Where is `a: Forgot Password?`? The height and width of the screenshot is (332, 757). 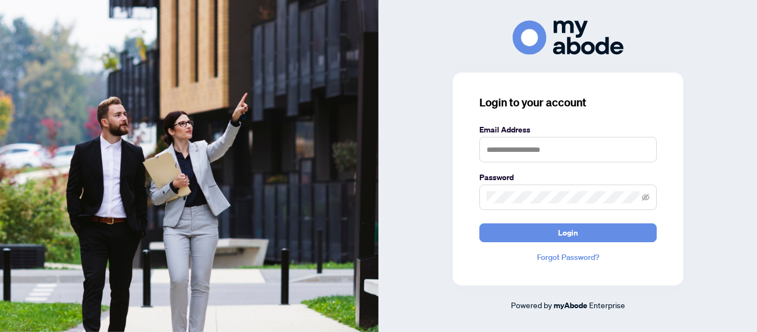 a: Forgot Password? is located at coordinates (568, 257).